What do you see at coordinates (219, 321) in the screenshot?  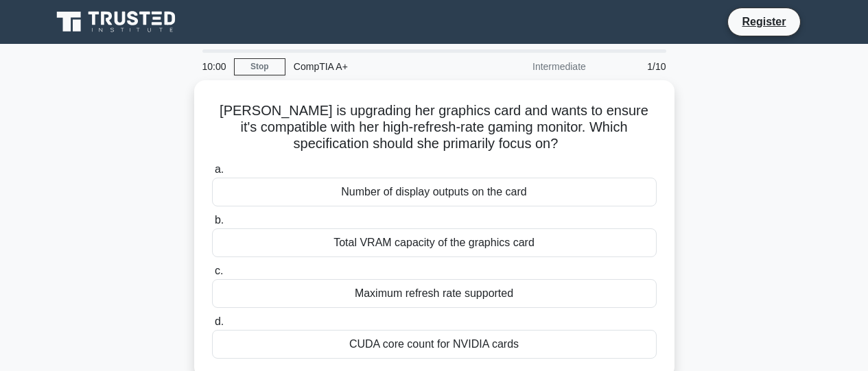 I see `span: d.` at bounding box center [219, 321].